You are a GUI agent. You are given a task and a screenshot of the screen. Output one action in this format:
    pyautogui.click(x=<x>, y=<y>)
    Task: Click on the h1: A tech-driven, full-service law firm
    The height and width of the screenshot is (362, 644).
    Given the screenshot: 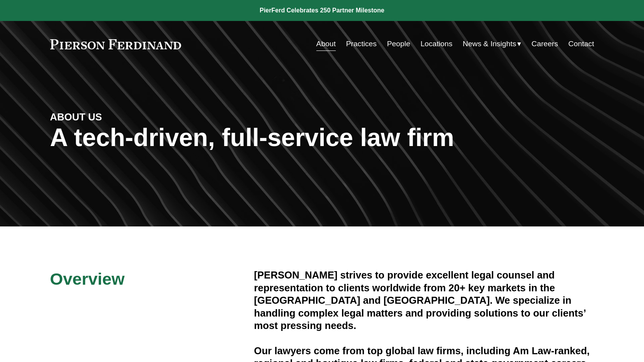 What is the action you would take?
    pyautogui.click(x=322, y=138)
    